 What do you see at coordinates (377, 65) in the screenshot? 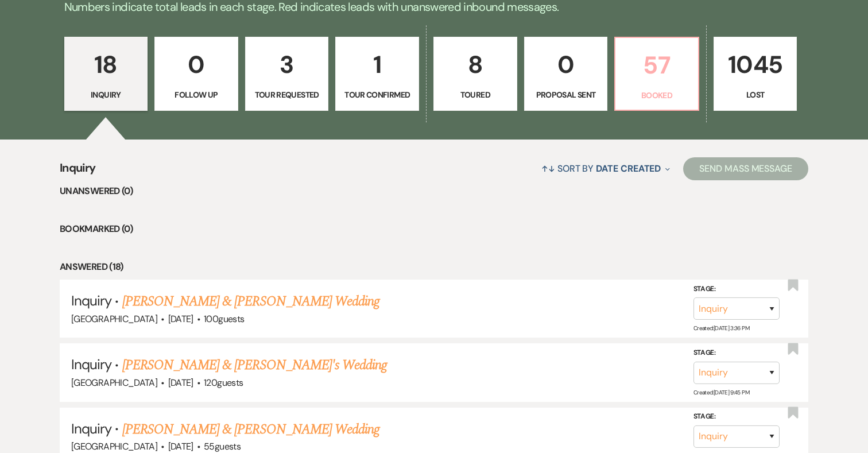
I see `p: 1` at bounding box center [377, 65].